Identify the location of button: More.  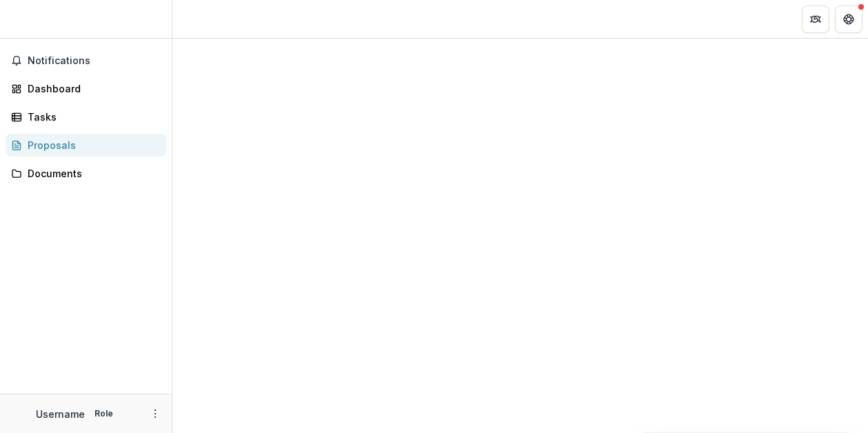
(155, 414).